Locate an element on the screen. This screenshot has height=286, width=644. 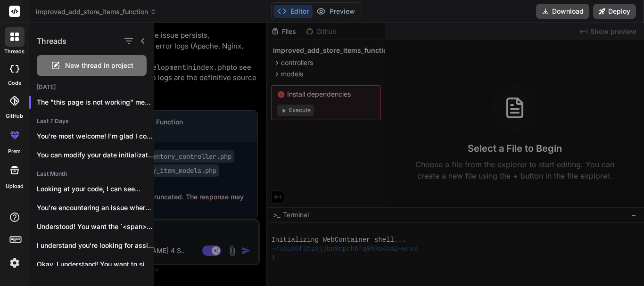
label: GitHub is located at coordinates (14, 116).